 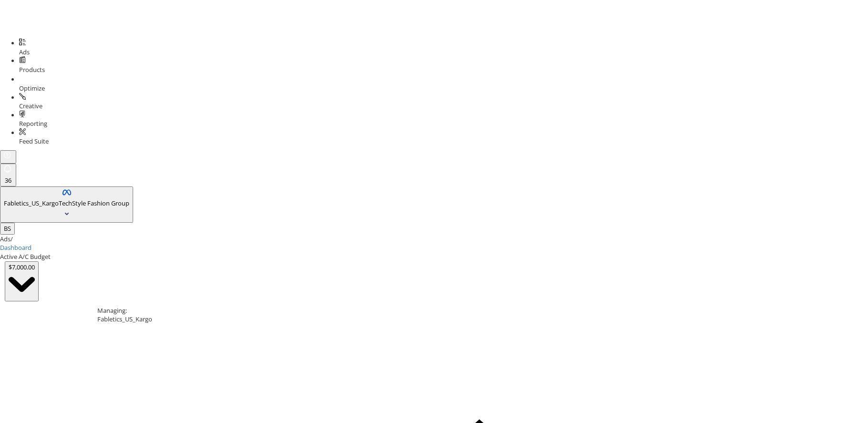 What do you see at coordinates (24, 52) in the screenshot?
I see `span: Ads` at bounding box center [24, 52].